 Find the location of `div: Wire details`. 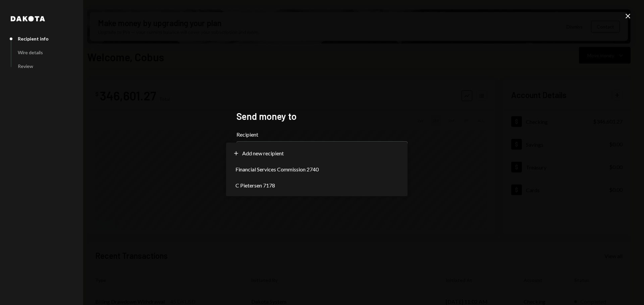

div: Wire details is located at coordinates (31, 53).